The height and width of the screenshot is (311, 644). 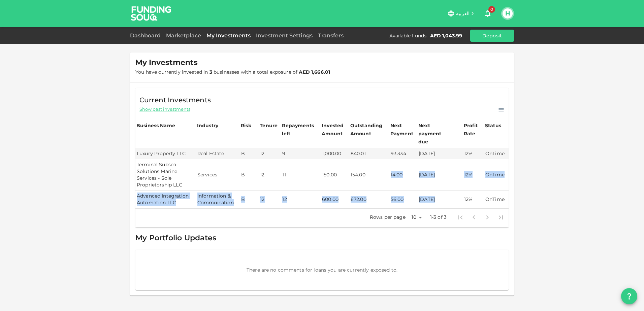 What do you see at coordinates (438, 217) in the screenshot?
I see `p: 1-3 of 3` at bounding box center [438, 217].